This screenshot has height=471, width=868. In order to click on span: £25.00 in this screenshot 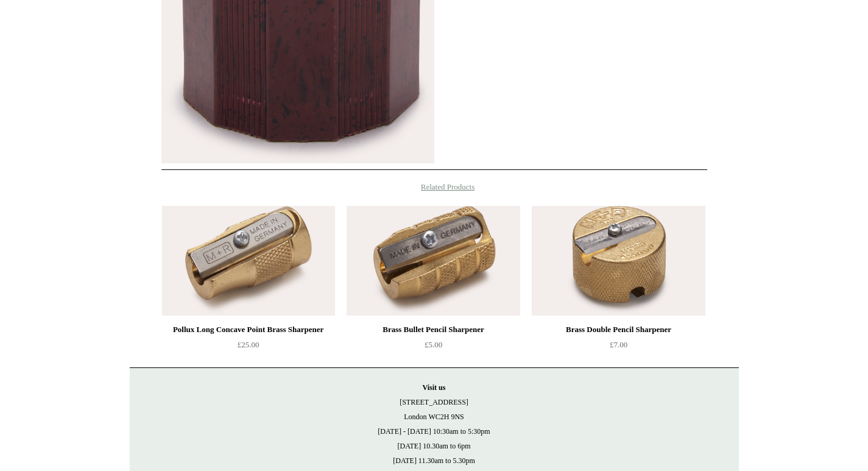, I will do `click(248, 344)`.